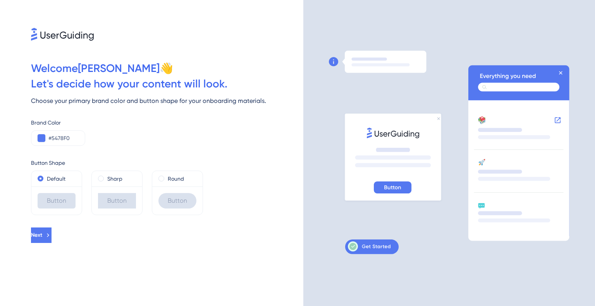 This screenshot has height=306, width=595. Describe the element at coordinates (36, 236) in the screenshot. I see `span: Next` at that location.